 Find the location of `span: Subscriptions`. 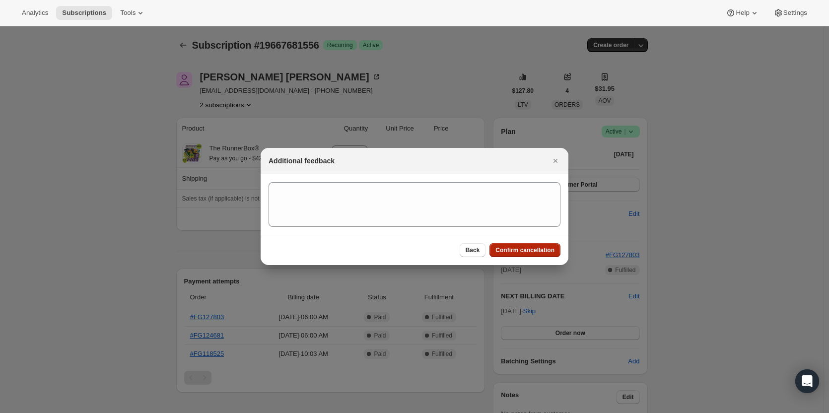

span: Subscriptions is located at coordinates (84, 13).